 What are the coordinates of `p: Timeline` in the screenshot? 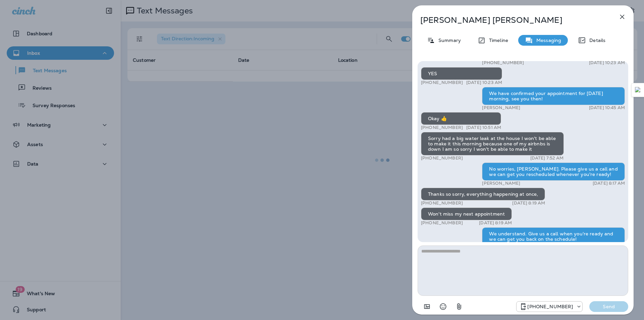 It's located at (497, 40).